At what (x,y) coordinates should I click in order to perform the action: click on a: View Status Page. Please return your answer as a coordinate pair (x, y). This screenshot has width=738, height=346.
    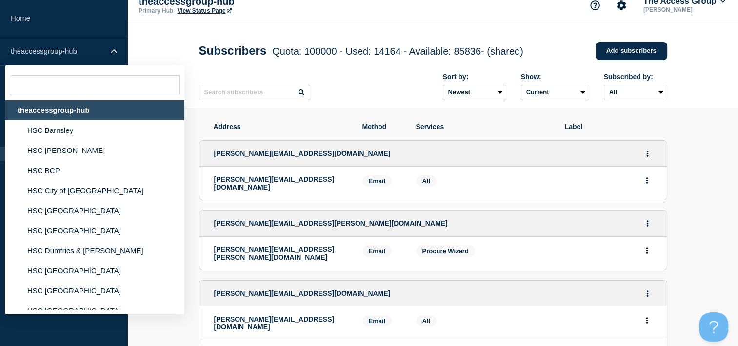
    Looking at the image, I should click on (204, 11).